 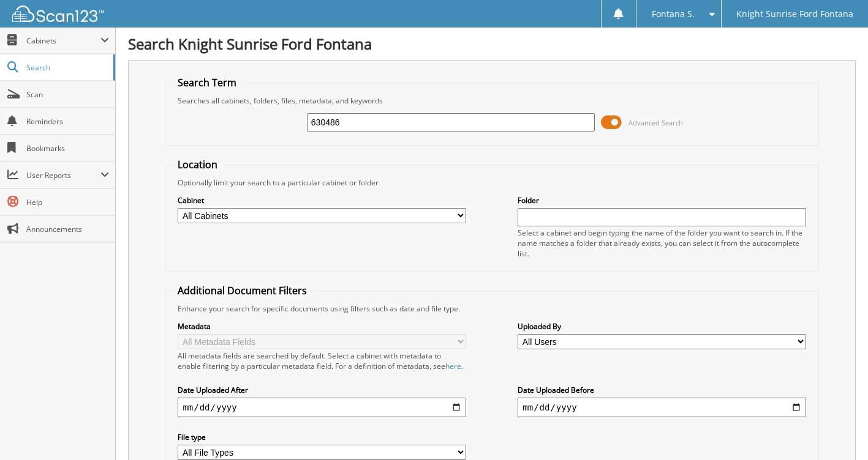 What do you see at coordinates (491, 100) in the screenshot?
I see `div: Searches all cabinets, folders, files, metadata, and keywords` at bounding box center [491, 100].